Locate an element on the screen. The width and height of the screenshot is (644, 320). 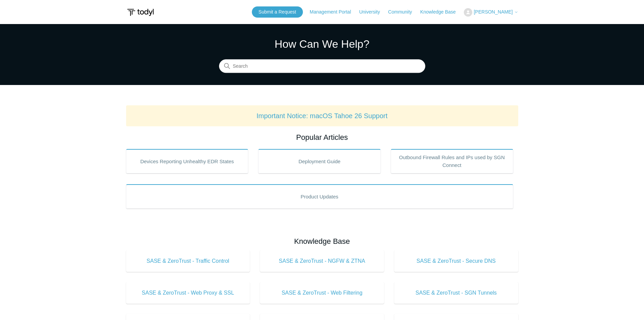
a: Community is located at coordinates (403, 12).